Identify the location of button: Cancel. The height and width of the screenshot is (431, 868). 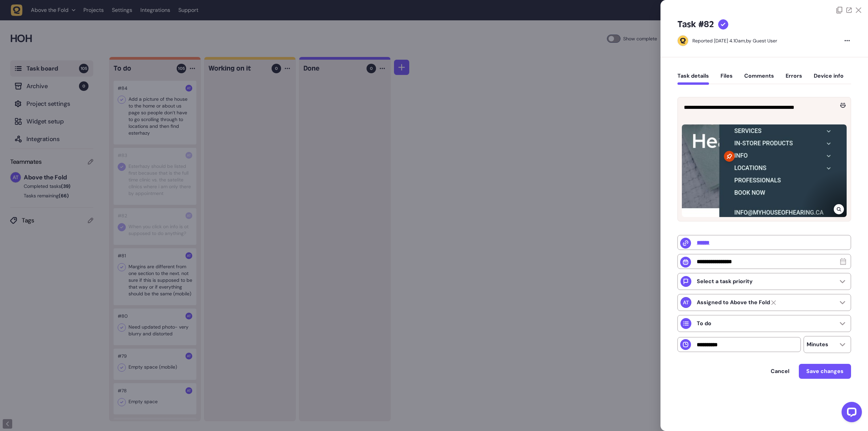
(780, 371).